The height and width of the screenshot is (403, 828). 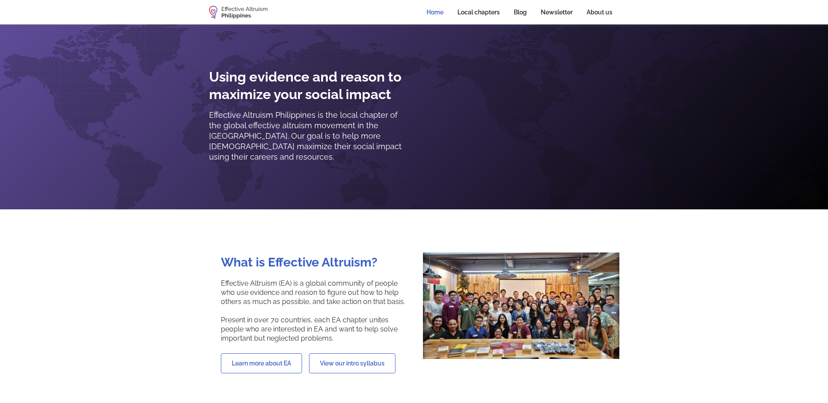 I want to click on a: Learn more about EA, so click(x=261, y=363).